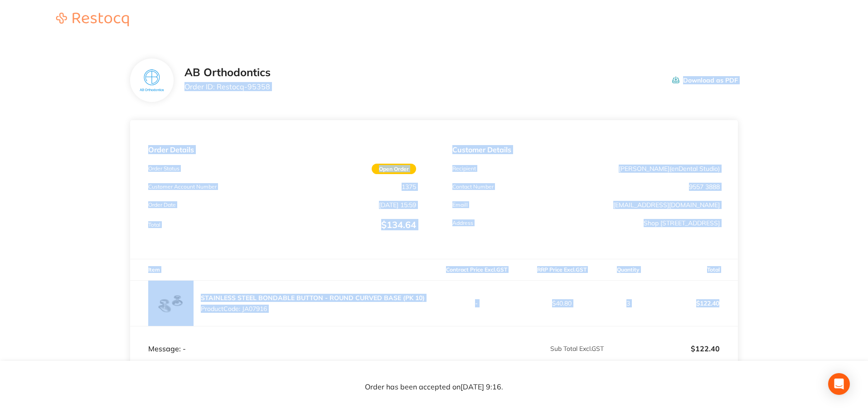 This screenshot has width=868, height=413. Describe the element at coordinates (628, 303) in the screenshot. I see `p: 3` at that location.